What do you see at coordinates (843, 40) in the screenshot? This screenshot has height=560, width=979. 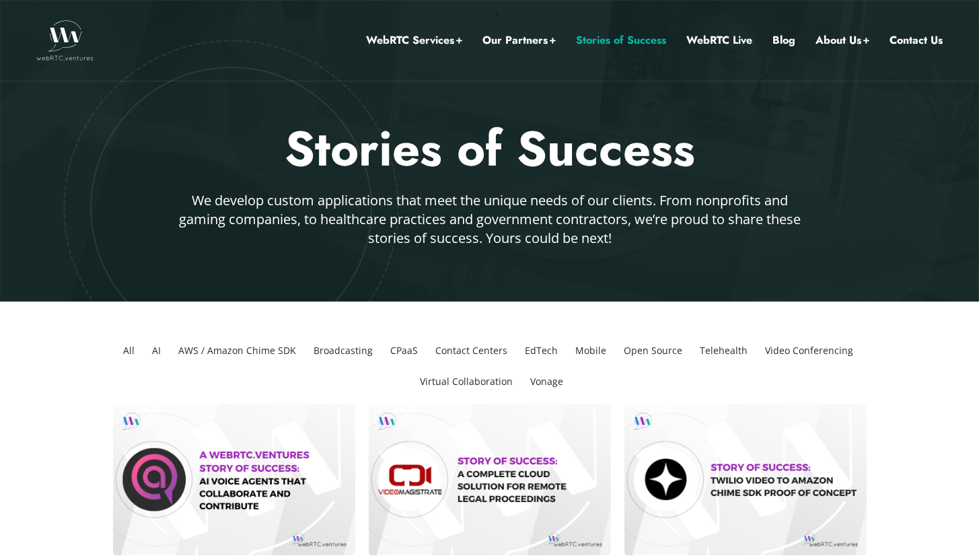 I see `a: About Us` at bounding box center [843, 40].